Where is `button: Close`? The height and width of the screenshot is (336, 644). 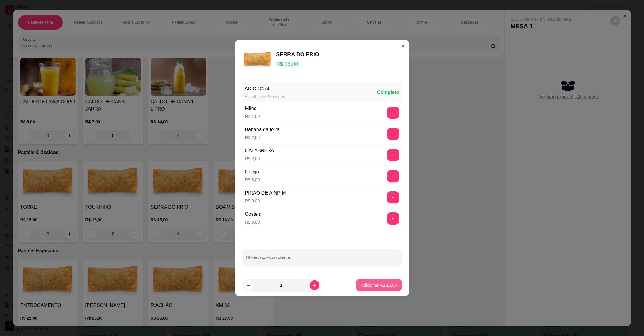 button: Close is located at coordinates (403, 46).